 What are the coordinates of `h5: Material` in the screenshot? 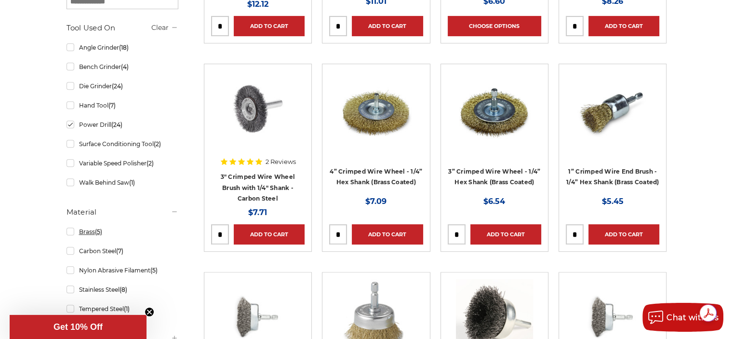 It's located at (122, 212).